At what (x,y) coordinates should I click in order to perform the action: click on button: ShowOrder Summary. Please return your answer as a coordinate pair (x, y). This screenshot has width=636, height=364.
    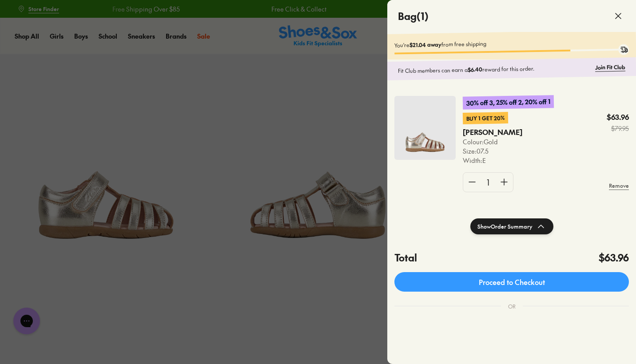
    Looking at the image, I should click on (512, 226).